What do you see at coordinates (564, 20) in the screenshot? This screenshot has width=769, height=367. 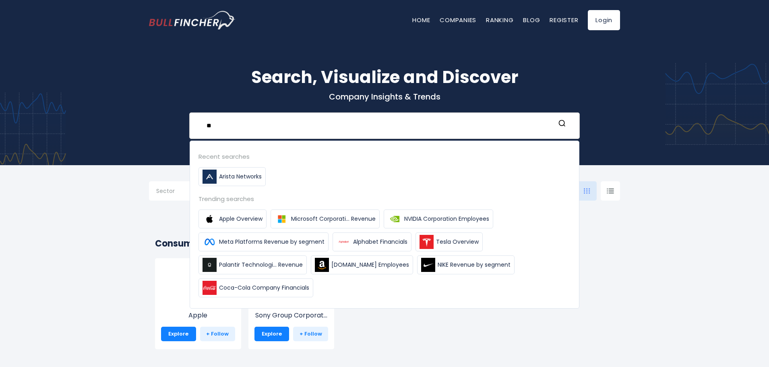 I see `a: Register` at bounding box center [564, 20].